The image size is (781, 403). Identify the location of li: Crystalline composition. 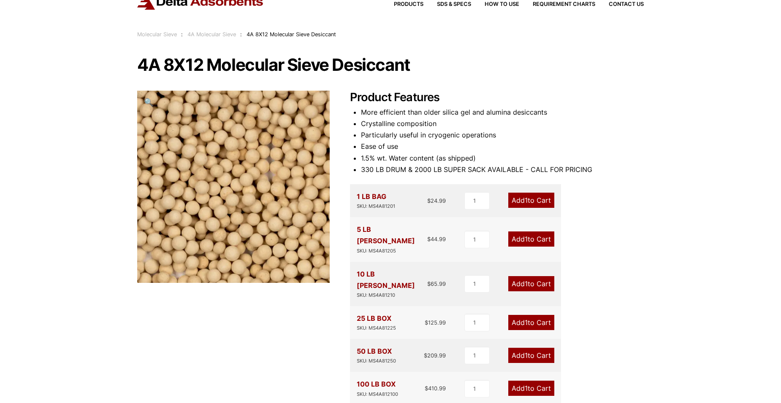
(502, 124).